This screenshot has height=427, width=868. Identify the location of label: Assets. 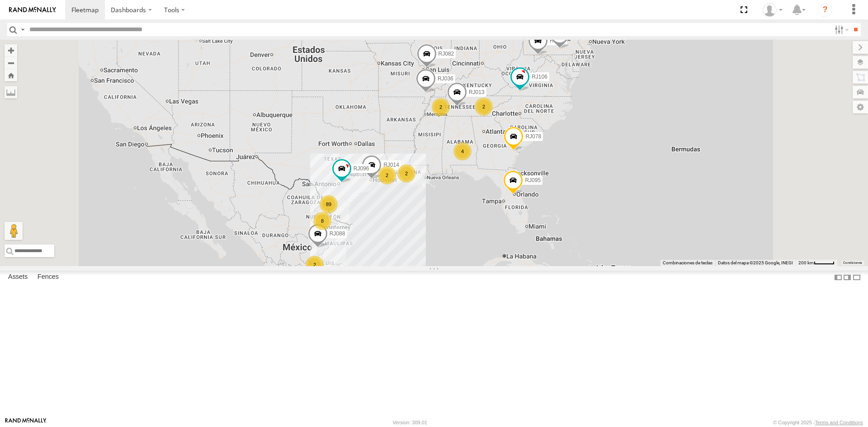
(18, 278).